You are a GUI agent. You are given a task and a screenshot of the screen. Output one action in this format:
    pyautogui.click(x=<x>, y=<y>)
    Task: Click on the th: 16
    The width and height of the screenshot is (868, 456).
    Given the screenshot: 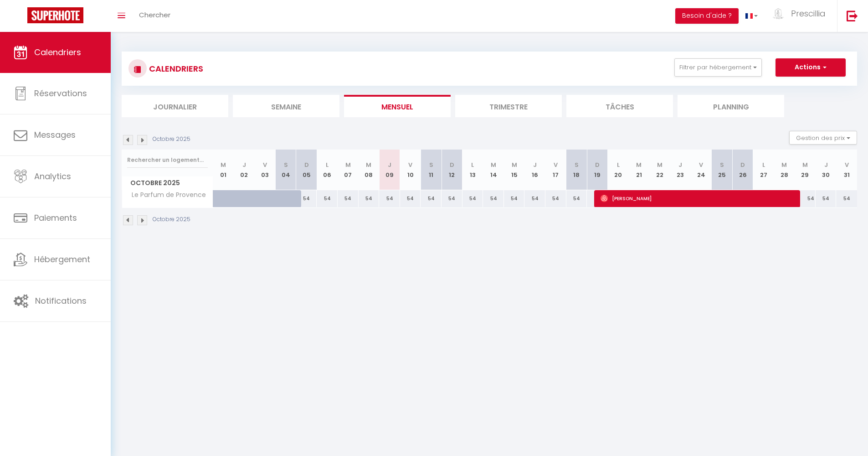 What is the action you would take?
    pyautogui.click(x=535, y=169)
    